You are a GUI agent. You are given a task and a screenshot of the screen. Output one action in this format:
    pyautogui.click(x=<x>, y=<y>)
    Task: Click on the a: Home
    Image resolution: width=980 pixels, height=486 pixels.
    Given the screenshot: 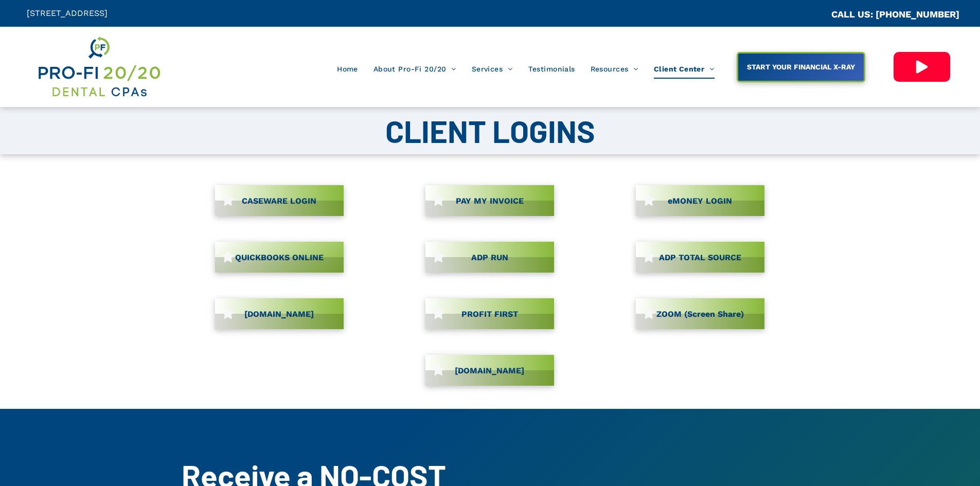 What is the action you would take?
    pyautogui.click(x=347, y=69)
    